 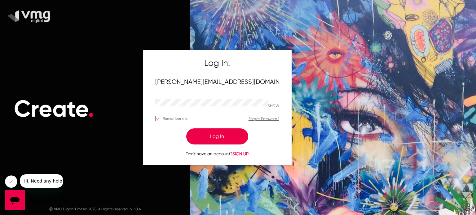 What do you see at coordinates (217, 154) in the screenshot?
I see `p: Don't have an account?` at bounding box center [217, 154].